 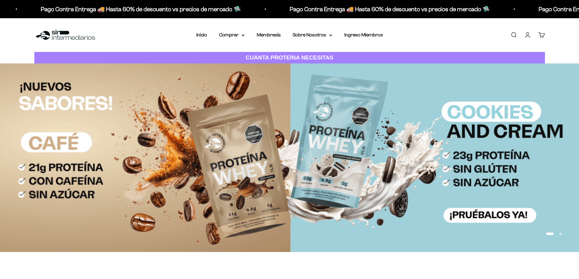 What do you see at coordinates (202, 35) in the screenshot?
I see `a: Inicio` at bounding box center [202, 35].